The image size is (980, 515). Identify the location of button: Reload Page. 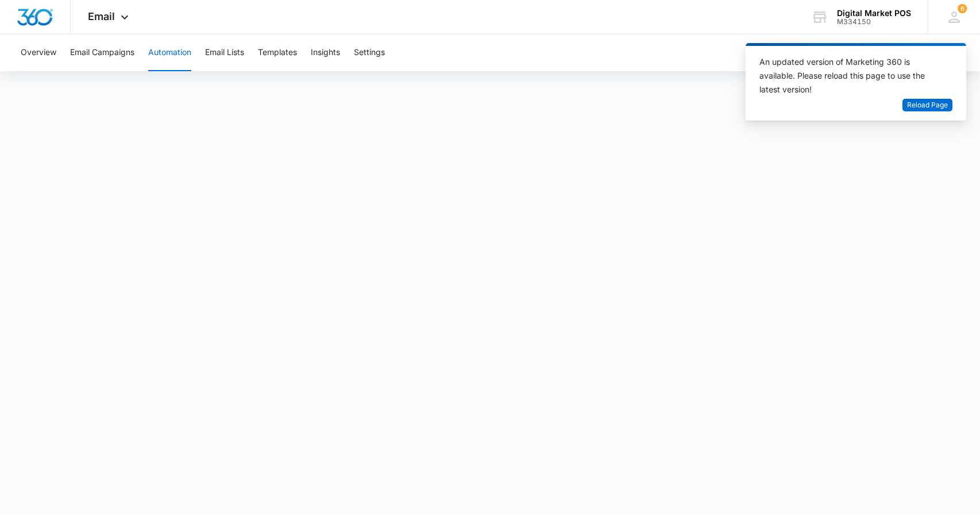
(927, 105).